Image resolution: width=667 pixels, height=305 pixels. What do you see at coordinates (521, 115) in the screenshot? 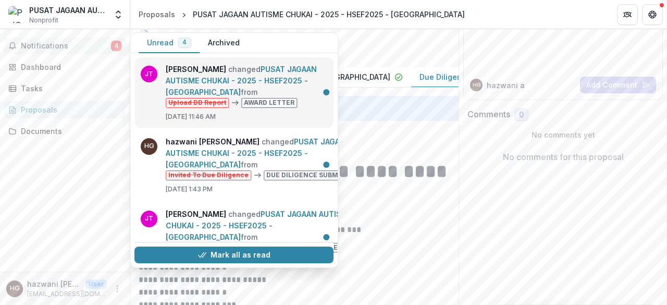
I see `span: 0` at bounding box center [521, 115].